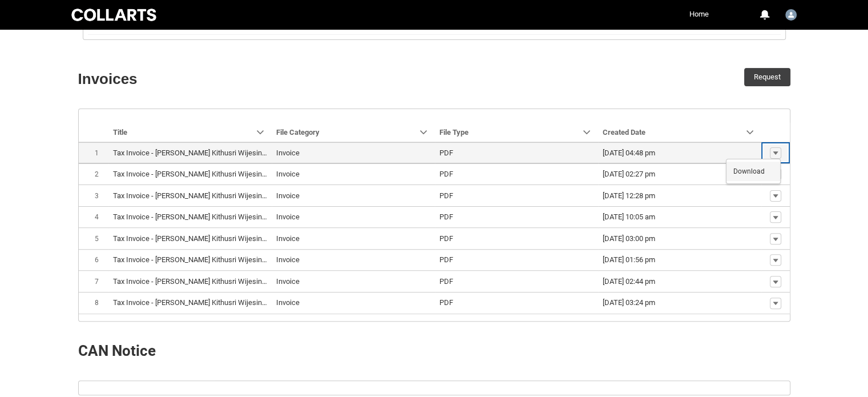 The width and height of the screenshot is (868, 397). I want to click on button: Request, so click(767, 77).